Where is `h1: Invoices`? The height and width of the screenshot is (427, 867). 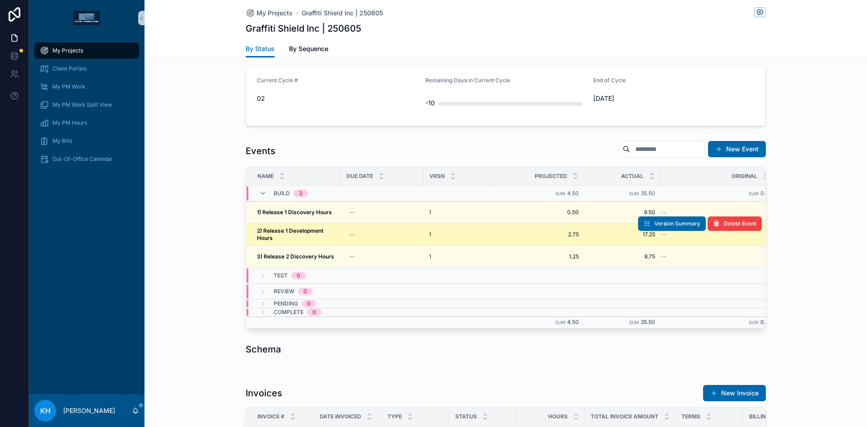 h1: Invoices is located at coordinates (264, 393).